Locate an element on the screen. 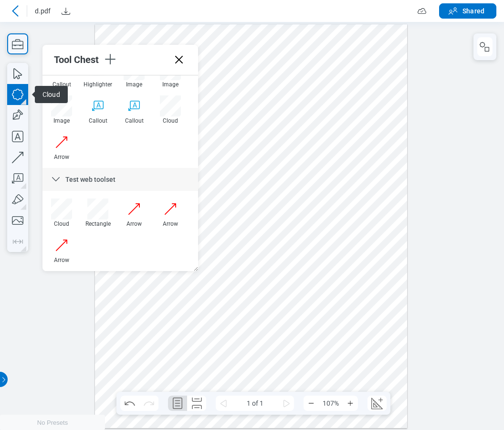 The width and height of the screenshot is (504, 430). div: Rectangle is located at coordinates (98, 224).